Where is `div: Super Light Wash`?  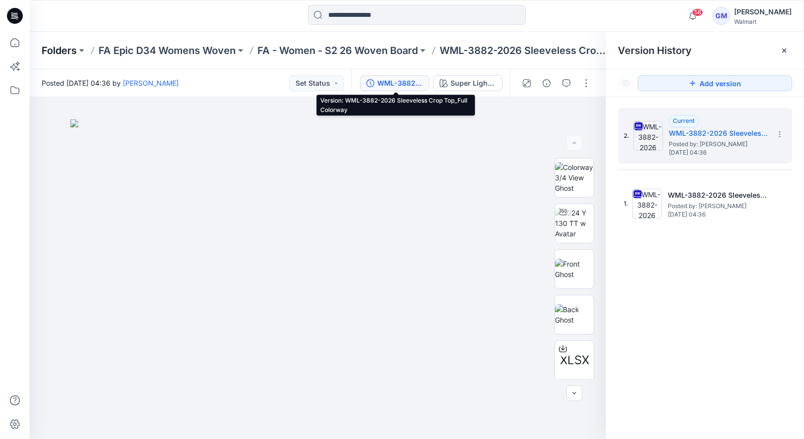 div: Super Light Wash is located at coordinates (473, 83).